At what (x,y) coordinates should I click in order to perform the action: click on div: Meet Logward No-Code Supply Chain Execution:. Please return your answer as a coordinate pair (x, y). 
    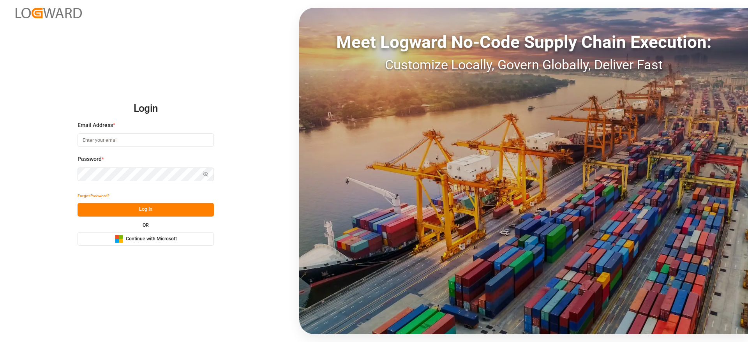
    Looking at the image, I should click on (524, 42).